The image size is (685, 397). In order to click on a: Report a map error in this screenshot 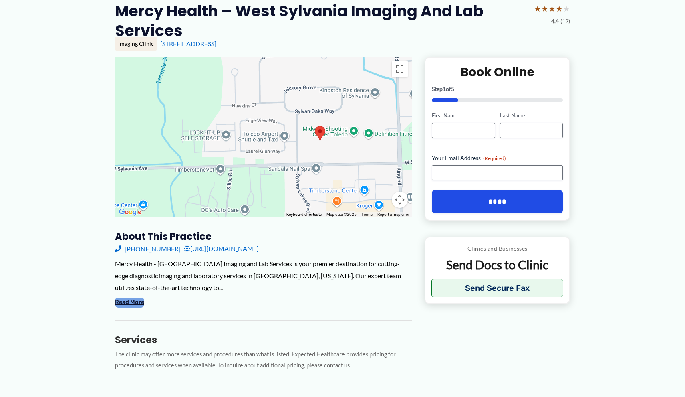, I will do `click(394, 214)`.